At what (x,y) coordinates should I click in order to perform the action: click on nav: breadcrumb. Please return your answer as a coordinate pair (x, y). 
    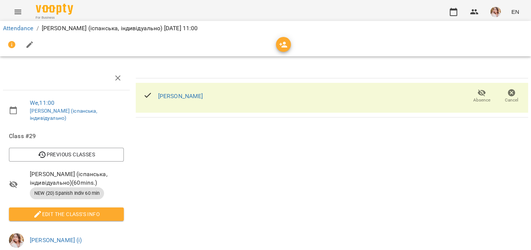
    Looking at the image, I should click on (266, 28).